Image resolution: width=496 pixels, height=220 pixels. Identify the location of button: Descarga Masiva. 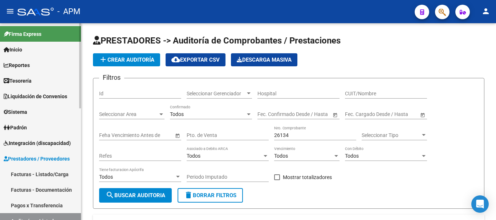
(264, 60).